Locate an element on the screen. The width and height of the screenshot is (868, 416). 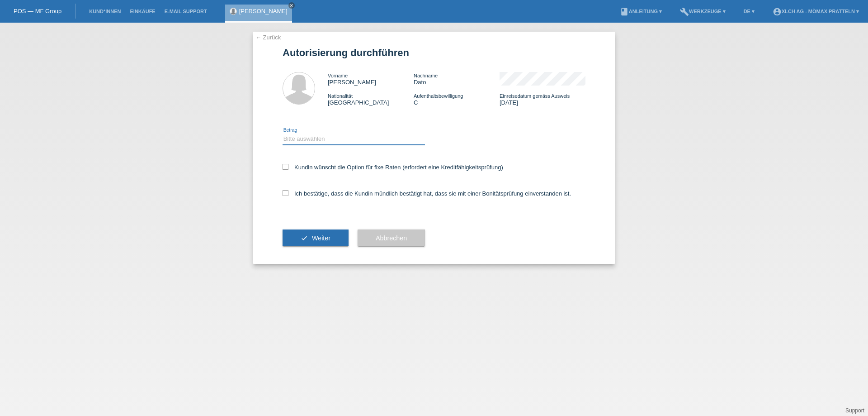
a: E-Mail Support is located at coordinates (186, 11).